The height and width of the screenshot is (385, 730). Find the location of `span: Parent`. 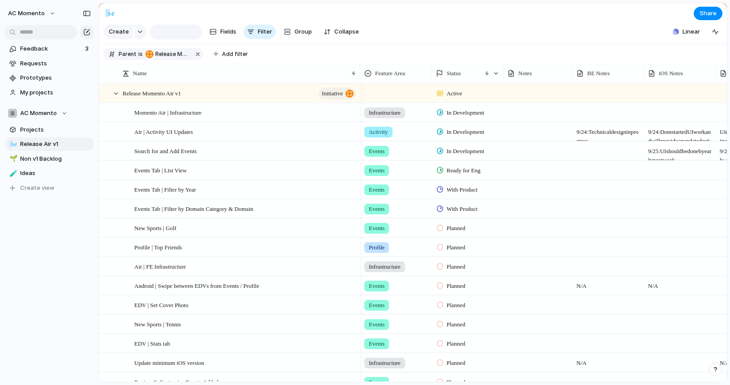

span: Parent is located at coordinates (128, 54).